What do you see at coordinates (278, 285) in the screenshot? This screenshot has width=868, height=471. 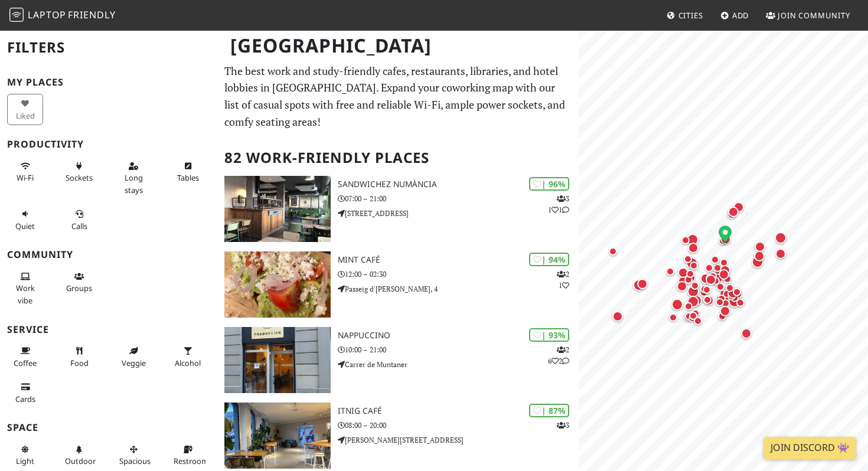 I see `img: Mint Café` at bounding box center [278, 285].